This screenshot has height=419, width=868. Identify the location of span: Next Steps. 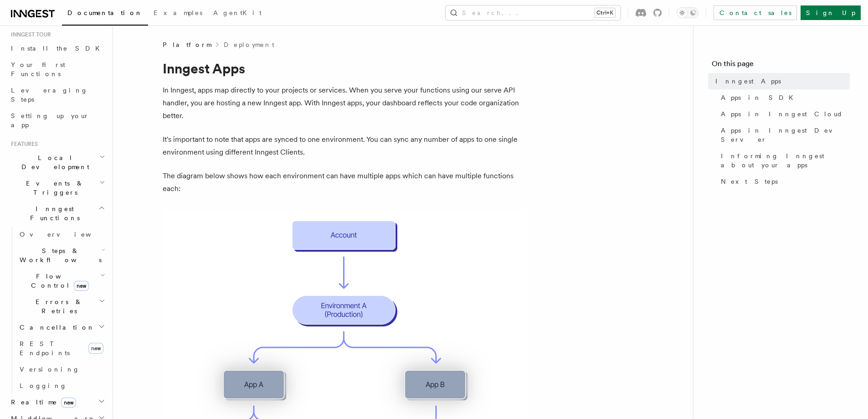
(748, 182).